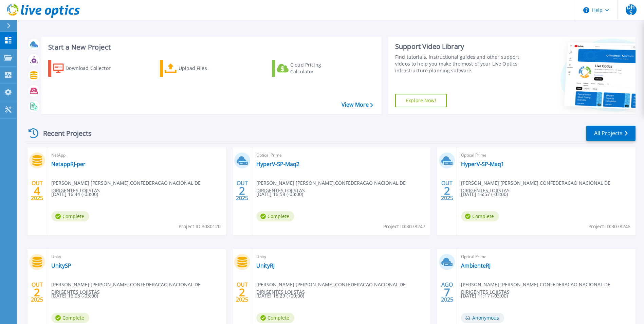 This screenshot has width=644, height=324. I want to click on a: Explore Now!, so click(421, 100).